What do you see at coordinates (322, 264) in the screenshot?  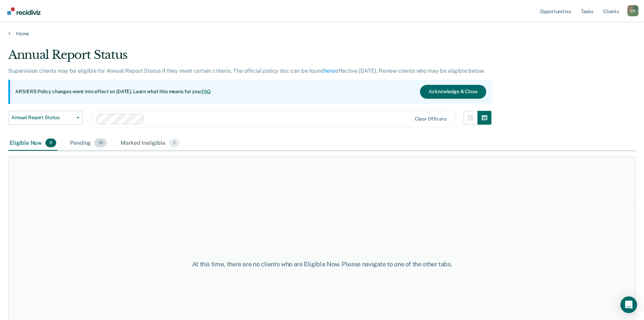 I see `div: At this time, there are no clients who are Eligible Now. Please navigate to one of the other tabs.` at bounding box center [322, 264].